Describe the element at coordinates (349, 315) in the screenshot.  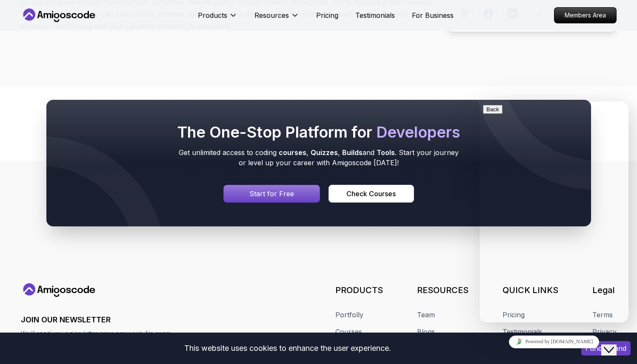
I see `a: Portfolly` at that location.